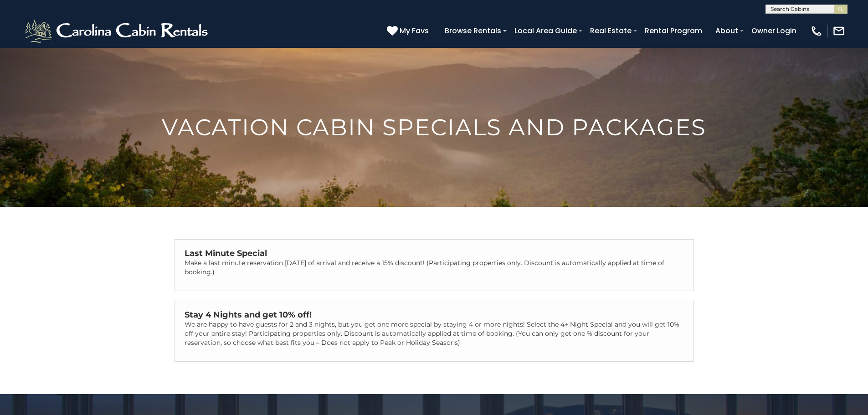  What do you see at coordinates (727, 30) in the screenshot?
I see `a: About` at bounding box center [727, 30].